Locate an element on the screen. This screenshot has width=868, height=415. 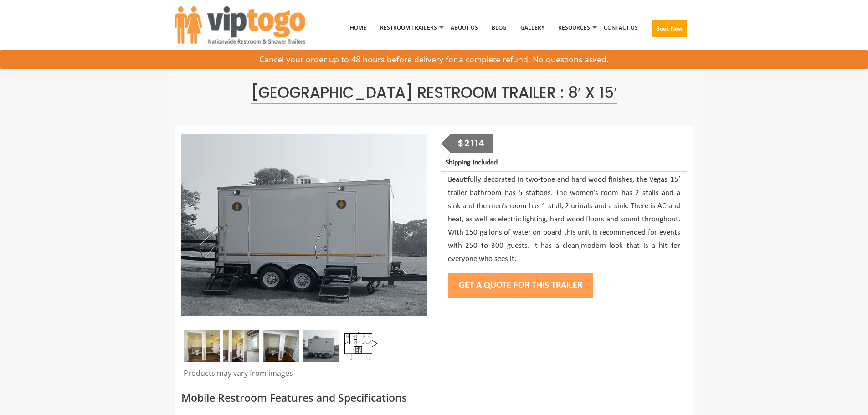
a: Blog is located at coordinates (499, 27).